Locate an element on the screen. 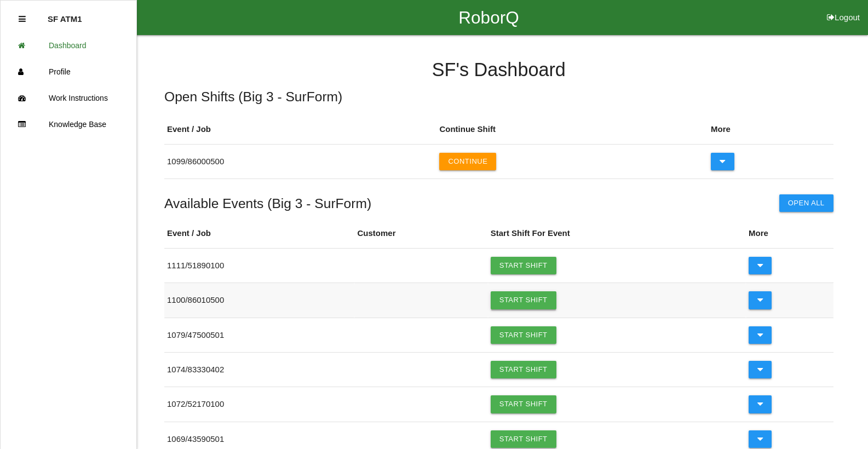 Image resolution: width=868 pixels, height=449 pixels. p: SF ATM1 is located at coordinates (64, 14).